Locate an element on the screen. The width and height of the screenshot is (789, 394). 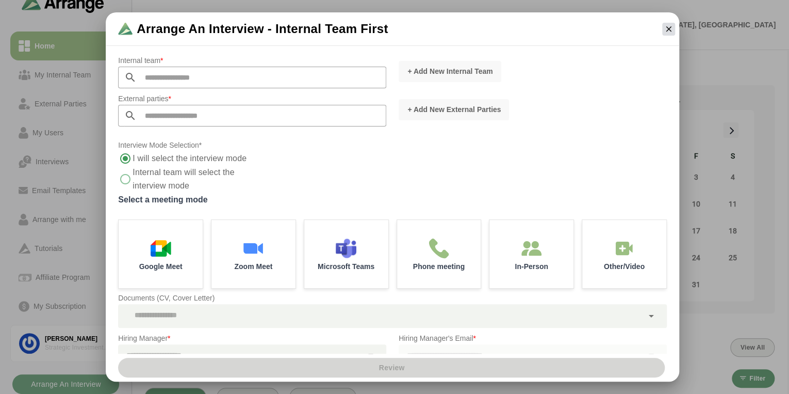
button: + Add New External parties is located at coordinates (454, 109).